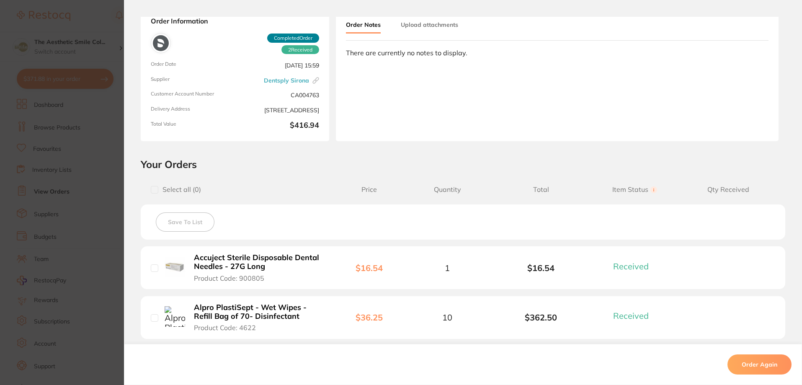 The image size is (802, 385). What do you see at coordinates (760, 365) in the screenshot?
I see `button: Order Again` at bounding box center [760, 365].